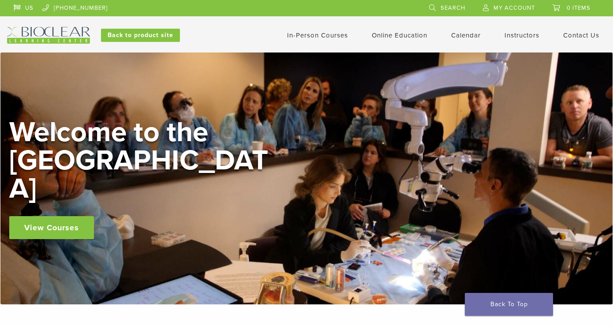 This screenshot has height=326, width=613. What do you see at coordinates (52, 228) in the screenshot?
I see `a: View Courses` at bounding box center [52, 228].